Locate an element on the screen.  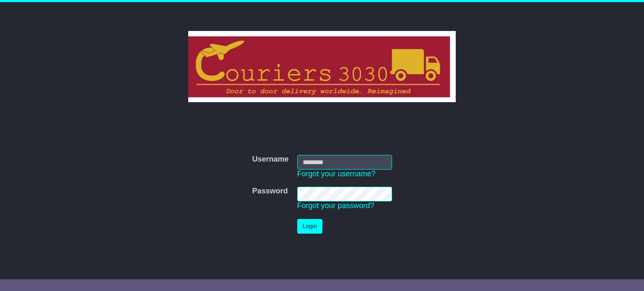
label: Username is located at coordinates (270, 159).